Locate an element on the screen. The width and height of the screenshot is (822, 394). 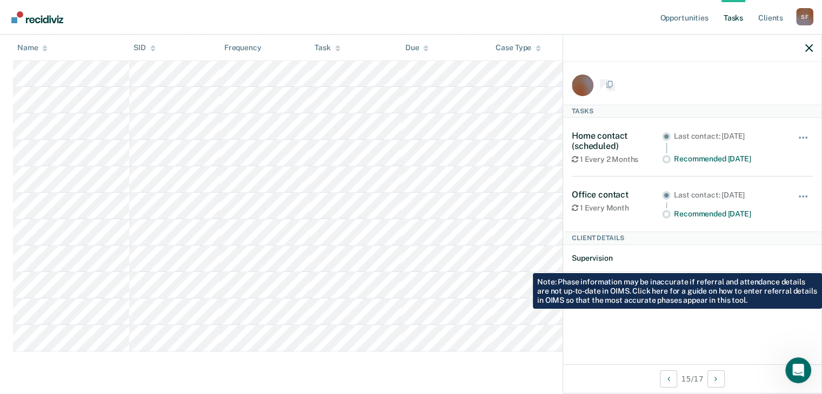
img: Recidiviz is located at coordinates (37, 17).